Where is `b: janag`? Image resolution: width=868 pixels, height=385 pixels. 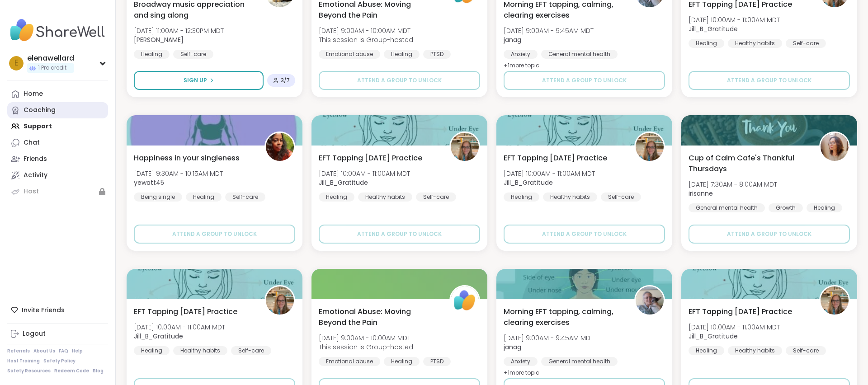 b: janag is located at coordinates (512, 39).